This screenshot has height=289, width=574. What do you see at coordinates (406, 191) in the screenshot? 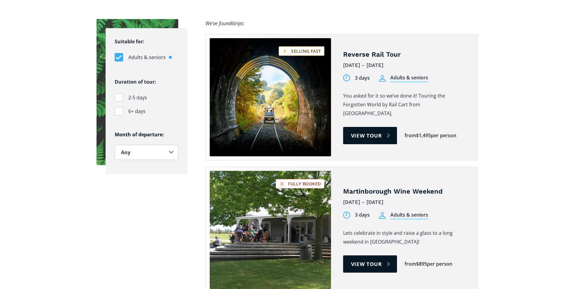
I see `h4: Martinborough Wine Weekend` at bounding box center [406, 191].